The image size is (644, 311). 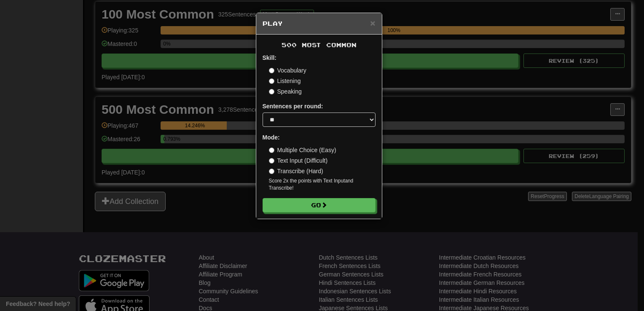 What do you see at coordinates (269, 58) in the screenshot?
I see `strong: Skill:` at bounding box center [269, 58].